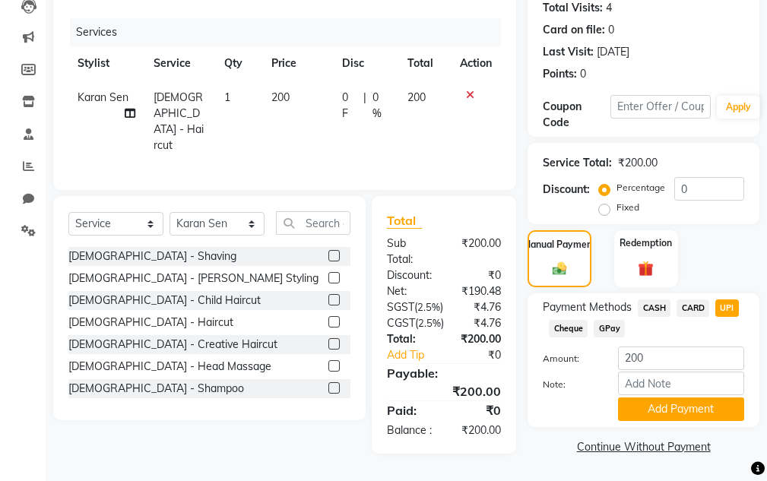 The image size is (767, 481). Describe the element at coordinates (400, 323) in the screenshot. I see `span: CGST` at that location.